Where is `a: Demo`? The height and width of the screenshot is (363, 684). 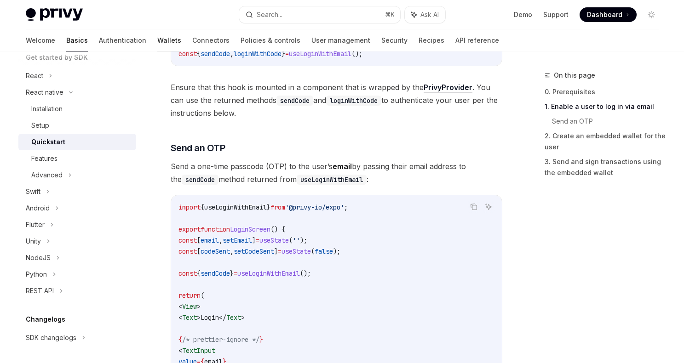
a: Demo is located at coordinates (523, 15).